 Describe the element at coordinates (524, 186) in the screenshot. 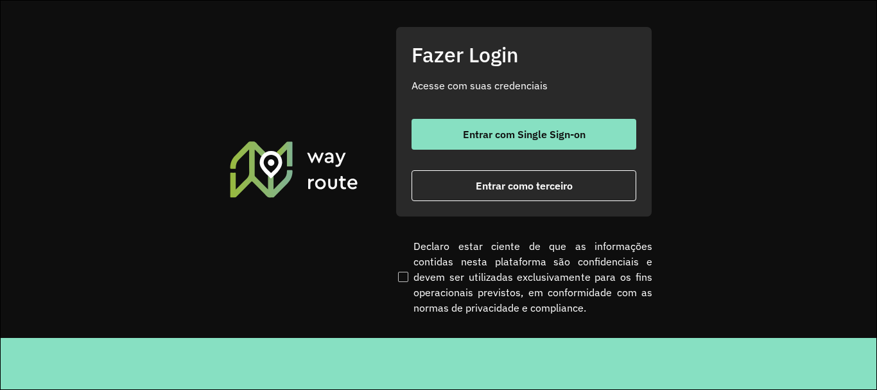

I see `span: Entrar como terceiro` at that location.